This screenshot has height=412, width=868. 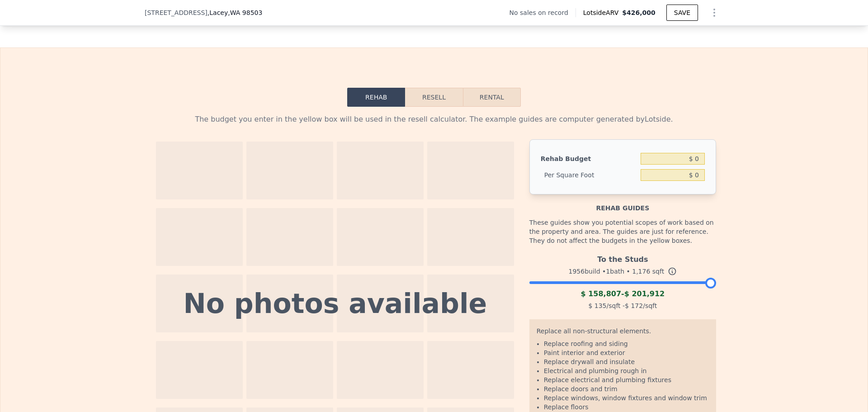 What do you see at coordinates (434, 97) in the screenshot?
I see `button: Resell` at bounding box center [434, 97].